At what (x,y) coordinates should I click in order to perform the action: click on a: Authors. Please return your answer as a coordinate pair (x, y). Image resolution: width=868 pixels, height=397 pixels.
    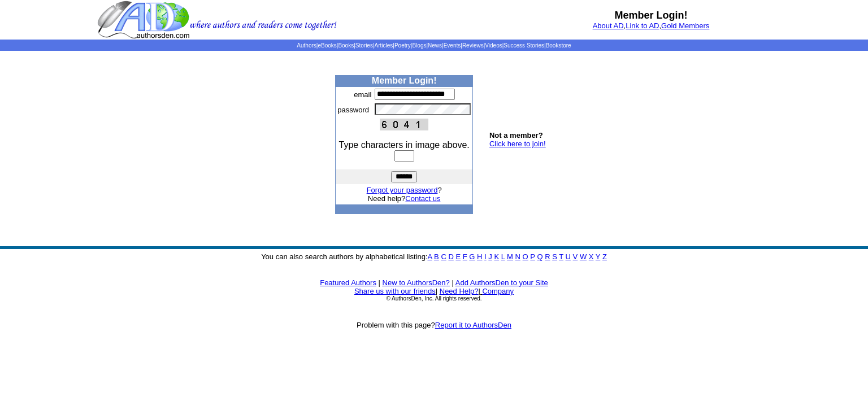
    Looking at the image, I should click on (306, 45).